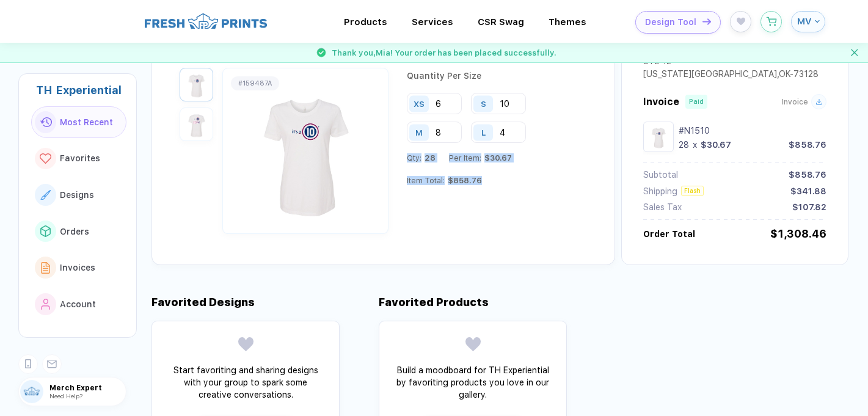 Image resolution: width=868 pixels, height=416 pixels. What do you see at coordinates (86, 122) in the screenshot?
I see `span: Most Recent` at bounding box center [86, 122].